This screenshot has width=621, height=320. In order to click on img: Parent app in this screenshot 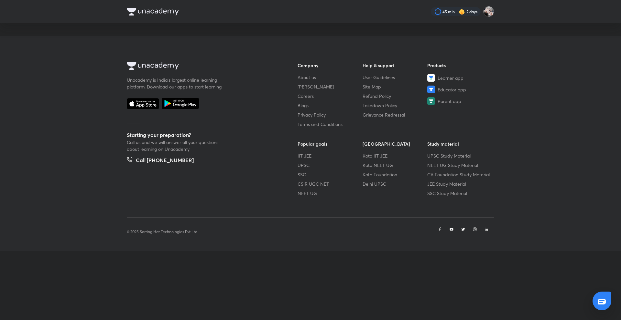, I will do `click(431, 101)`.